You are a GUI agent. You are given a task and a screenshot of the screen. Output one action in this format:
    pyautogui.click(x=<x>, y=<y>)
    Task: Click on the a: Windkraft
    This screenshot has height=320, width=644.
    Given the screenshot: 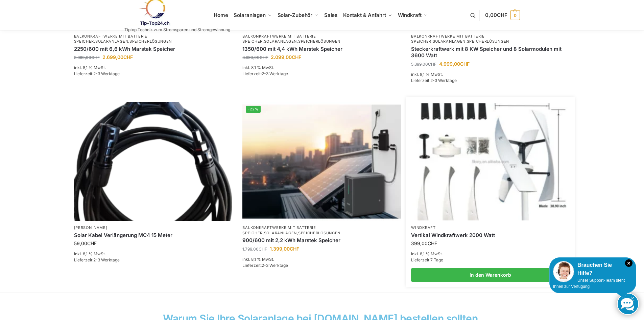 What is the action you would take?
    pyautogui.click(x=423, y=227)
    